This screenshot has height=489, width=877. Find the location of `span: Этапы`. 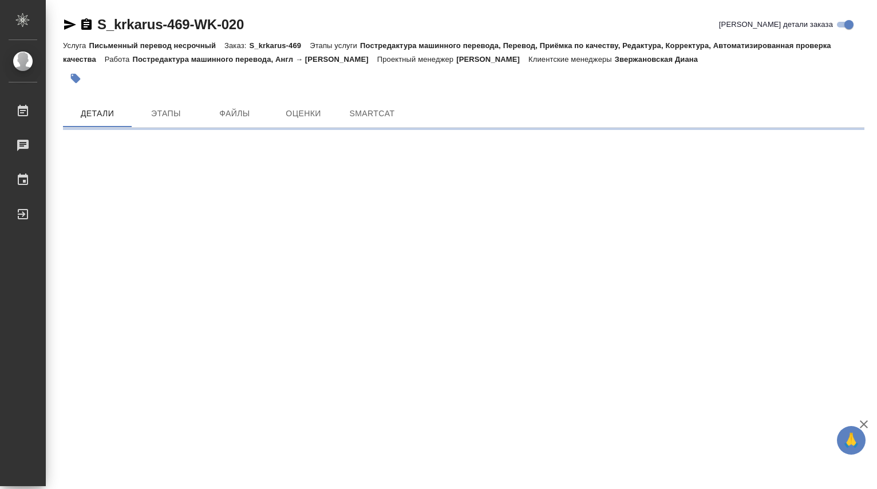

span: Этапы is located at coordinates (166, 113).